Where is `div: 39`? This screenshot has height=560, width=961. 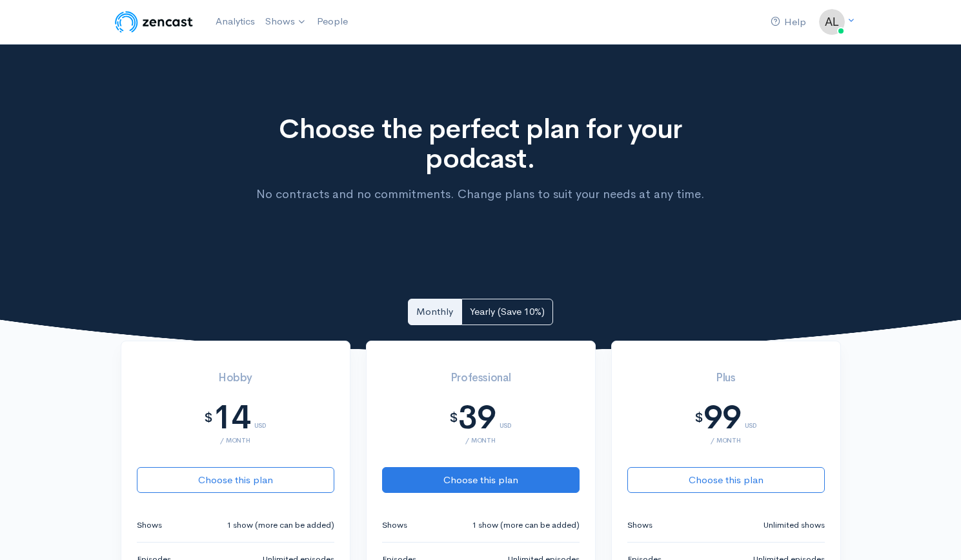 div: 39 is located at coordinates (477, 417).